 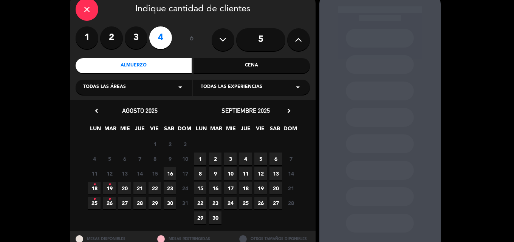 What do you see at coordinates (246, 111) in the screenshot?
I see `span: septiembre 2025` at bounding box center [246, 111].